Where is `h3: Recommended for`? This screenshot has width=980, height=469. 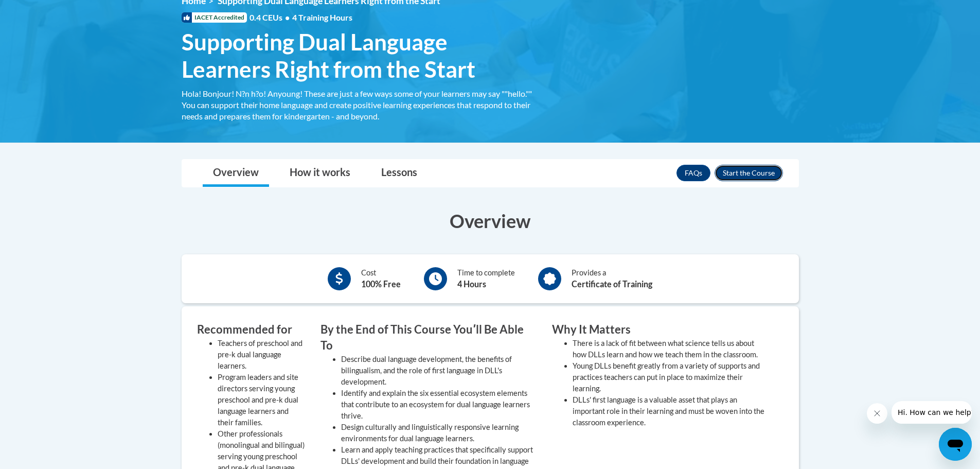 h3: Recommended for is located at coordinates (251, 329).